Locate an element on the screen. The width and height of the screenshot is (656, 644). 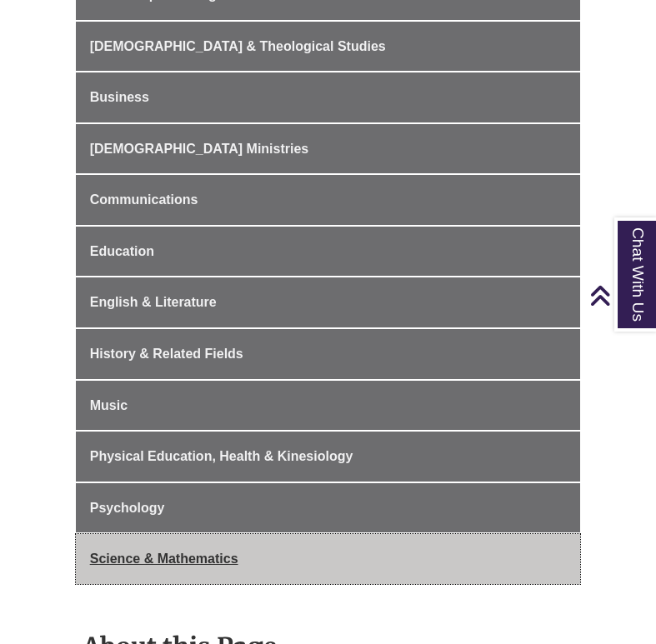
a: Science & Mathematics is located at coordinates (328, 559).